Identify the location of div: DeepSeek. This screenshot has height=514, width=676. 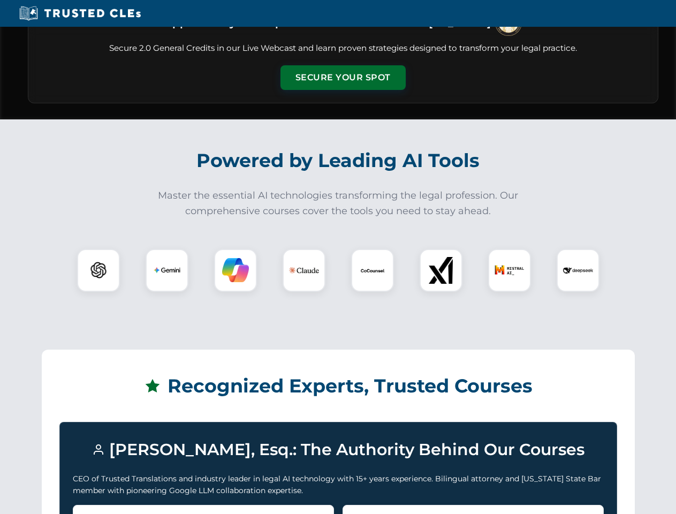
(578, 270).